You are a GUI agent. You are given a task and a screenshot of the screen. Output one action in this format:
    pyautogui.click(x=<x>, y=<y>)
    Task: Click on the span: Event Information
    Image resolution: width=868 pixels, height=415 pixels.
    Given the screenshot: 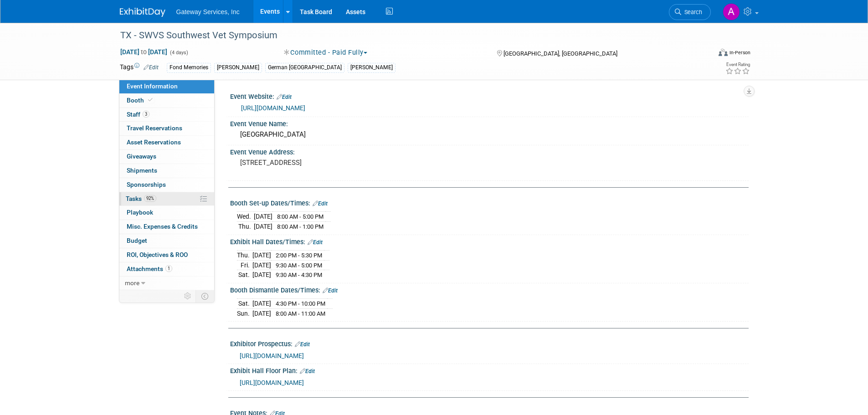 What is the action you would take?
    pyautogui.click(x=152, y=86)
    